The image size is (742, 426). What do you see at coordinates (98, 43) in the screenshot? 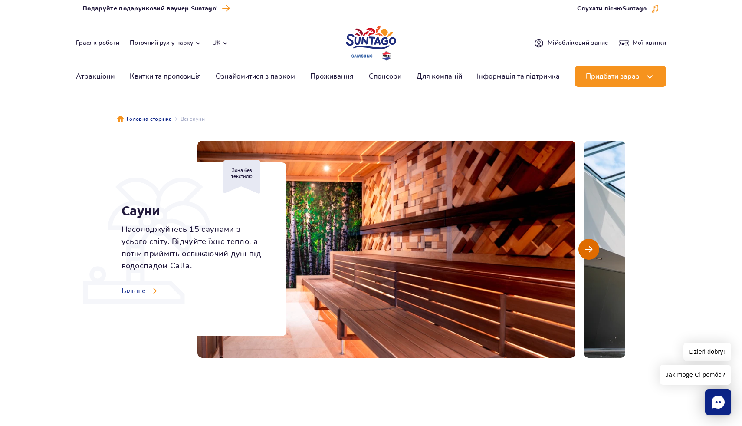
I see `a: Графік роботи` at bounding box center [98, 43].